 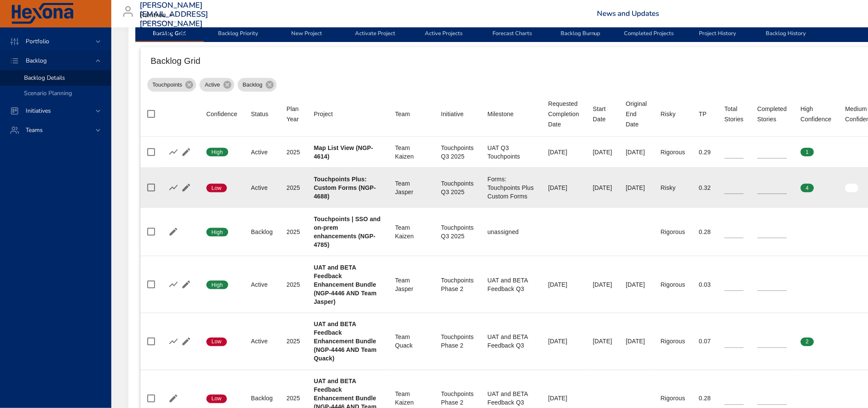 I want to click on span: Start Date, so click(x=602, y=114).